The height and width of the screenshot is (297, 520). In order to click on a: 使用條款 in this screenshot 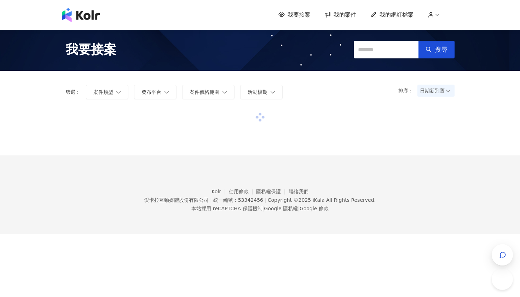, I will do `click(243, 191)`.